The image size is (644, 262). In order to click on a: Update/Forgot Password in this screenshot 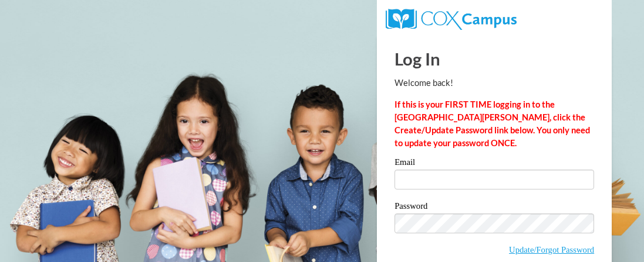, I will do `click(551, 250)`.